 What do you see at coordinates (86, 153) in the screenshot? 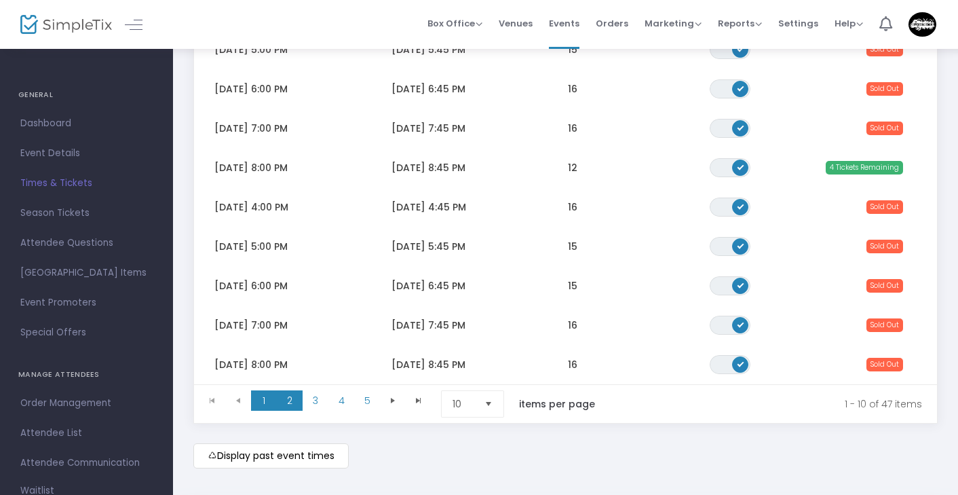
I see `span: Event Details` at bounding box center [86, 153].